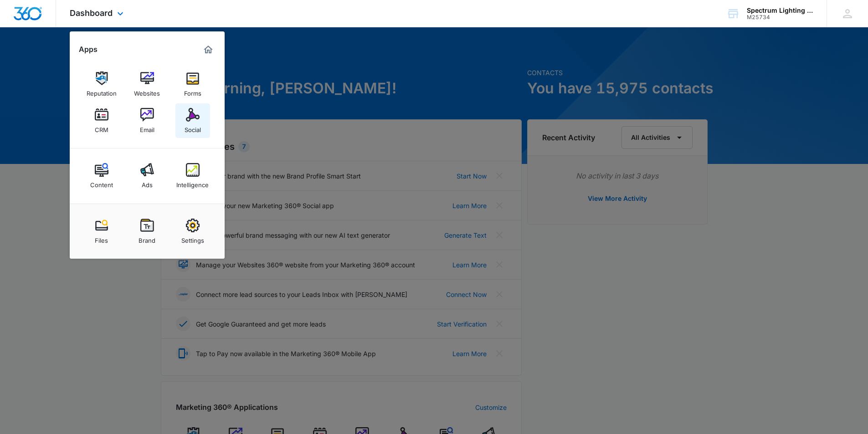 The image size is (868, 434). What do you see at coordinates (193, 121) in the screenshot?
I see `a: Social` at bounding box center [193, 121].